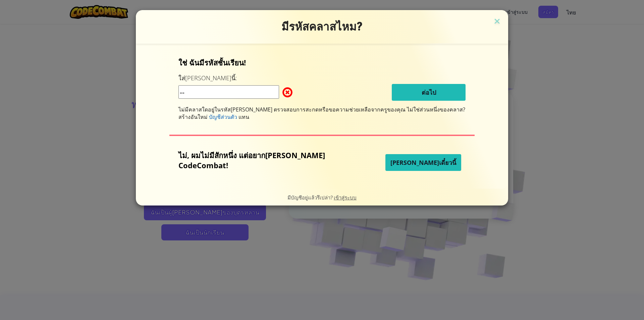  I want to click on img: close icon, so click(497, 22).